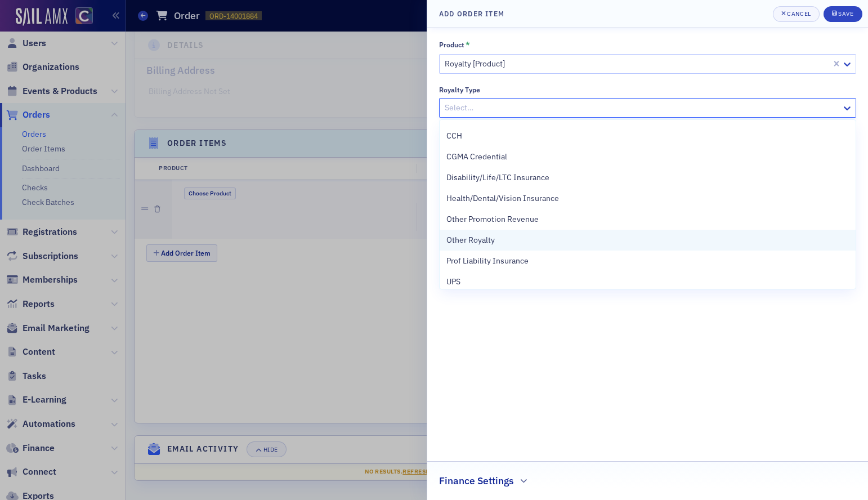 The image size is (868, 500). Describe the element at coordinates (459, 90) in the screenshot. I see `div: Royalty Type` at that location.